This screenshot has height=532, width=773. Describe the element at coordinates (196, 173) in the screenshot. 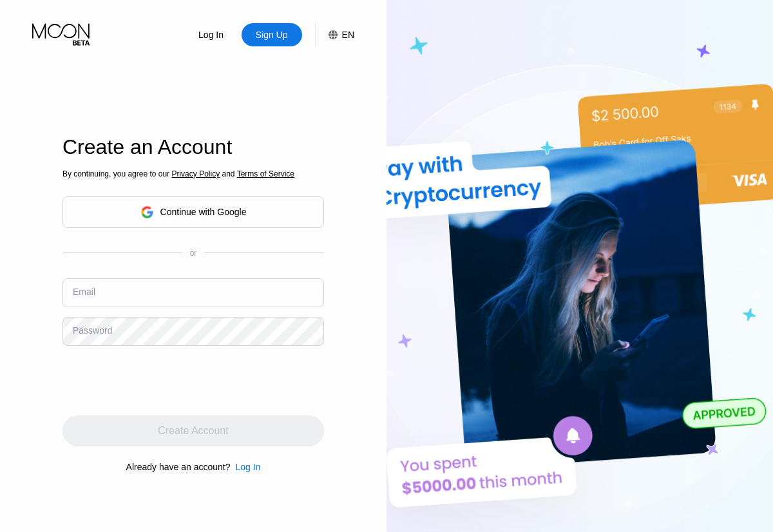

I see `span: Privacy Policy` at that location.